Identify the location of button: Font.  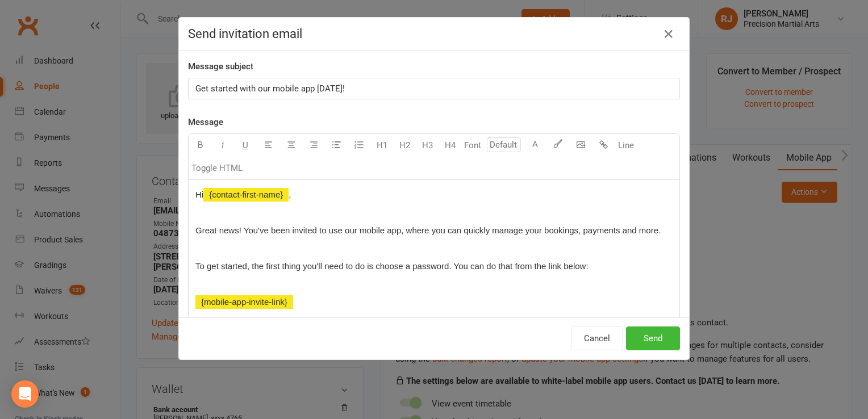
(473, 145).